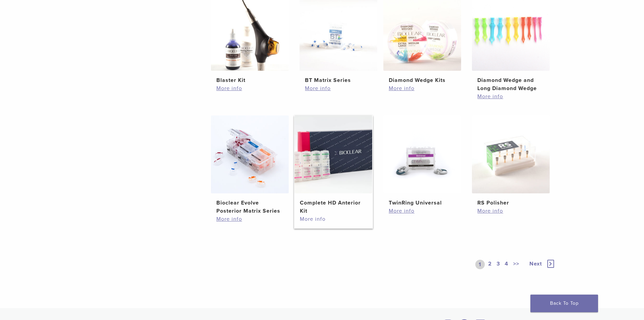 Image resolution: width=644 pixels, height=320 pixels. Describe the element at coordinates (498, 264) in the screenshot. I see `a: 3` at that location.